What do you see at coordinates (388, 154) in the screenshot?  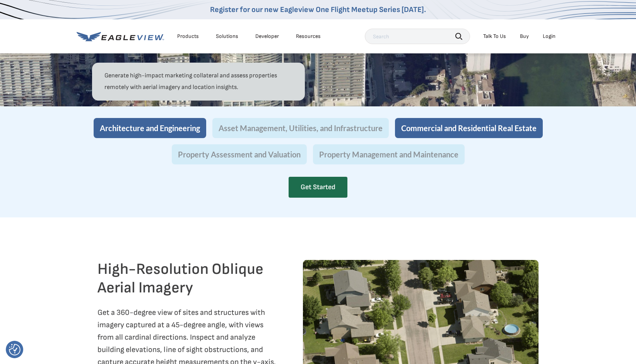 I see `button: Property Management and Maintenance` at bounding box center [388, 154].